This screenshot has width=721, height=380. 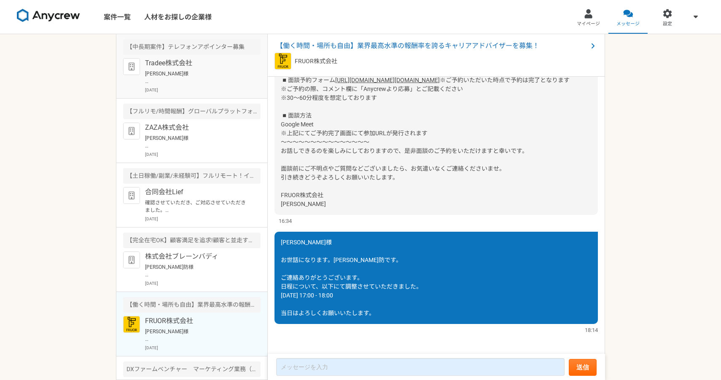 What do you see at coordinates (192, 47) in the screenshot?
I see `div: 【中長期案件】テレフォンアポインター募集` at bounding box center [192, 47].